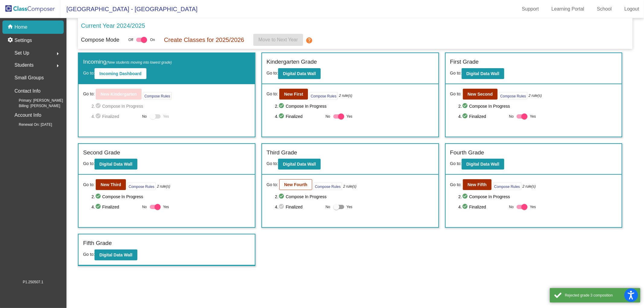 Image resolution: width=644 pixels, height=308 pixels. I want to click on p: Create Classes for 2025/2026, so click(204, 40).